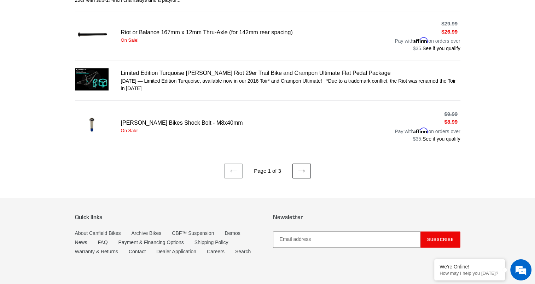  I want to click on a: Search, so click(243, 252).